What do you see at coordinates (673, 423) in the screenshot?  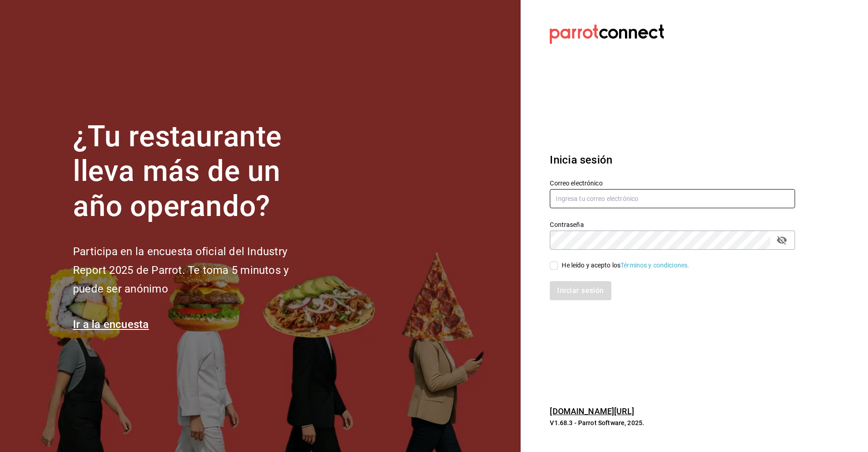 I see `p: V1.68.3 - Parrot Software, 2025.` at bounding box center [673, 423].